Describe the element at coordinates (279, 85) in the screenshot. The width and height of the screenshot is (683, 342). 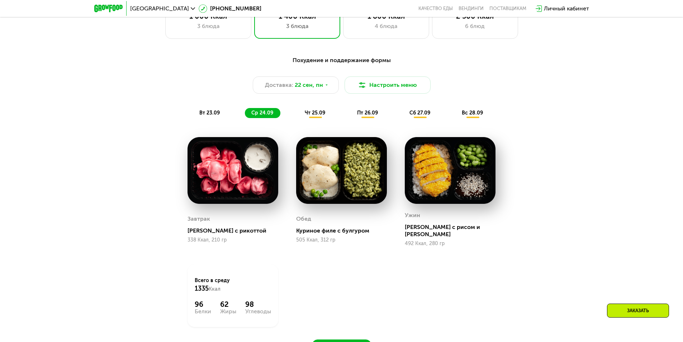
I see `span: Доставка:` at that location.